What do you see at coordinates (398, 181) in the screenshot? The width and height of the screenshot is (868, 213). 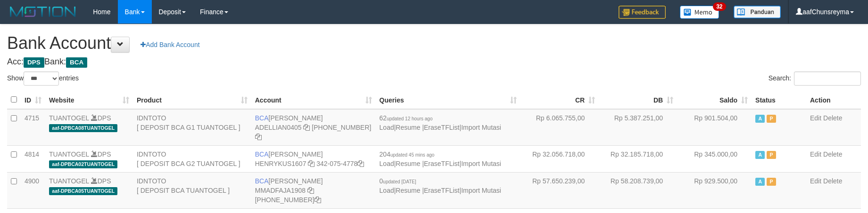 I see `span: 0` at bounding box center [398, 181].